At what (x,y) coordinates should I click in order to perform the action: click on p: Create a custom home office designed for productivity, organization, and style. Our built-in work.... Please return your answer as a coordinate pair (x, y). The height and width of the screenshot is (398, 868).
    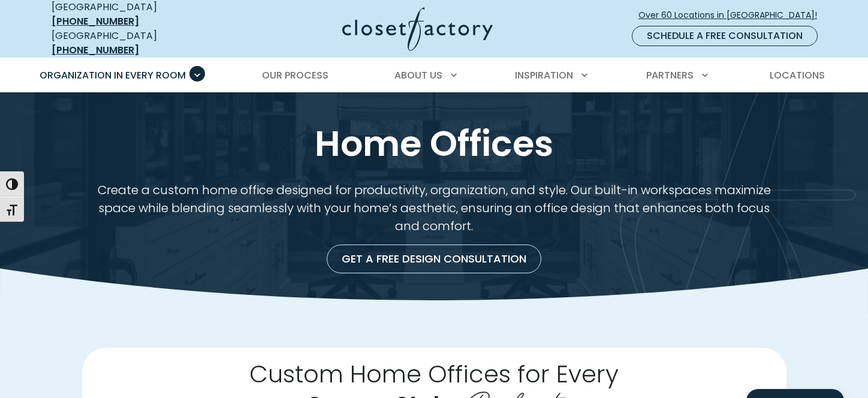
    Looking at the image, I should click on (434, 208).